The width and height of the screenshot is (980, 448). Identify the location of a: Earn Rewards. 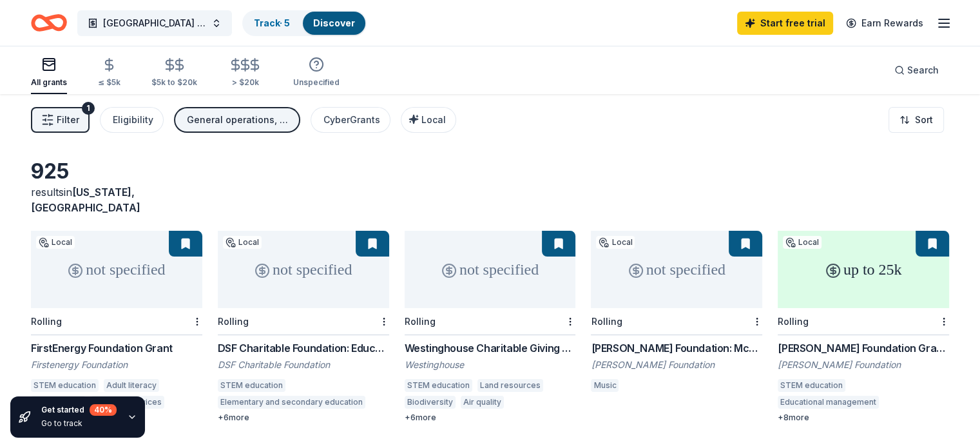
(885, 23).